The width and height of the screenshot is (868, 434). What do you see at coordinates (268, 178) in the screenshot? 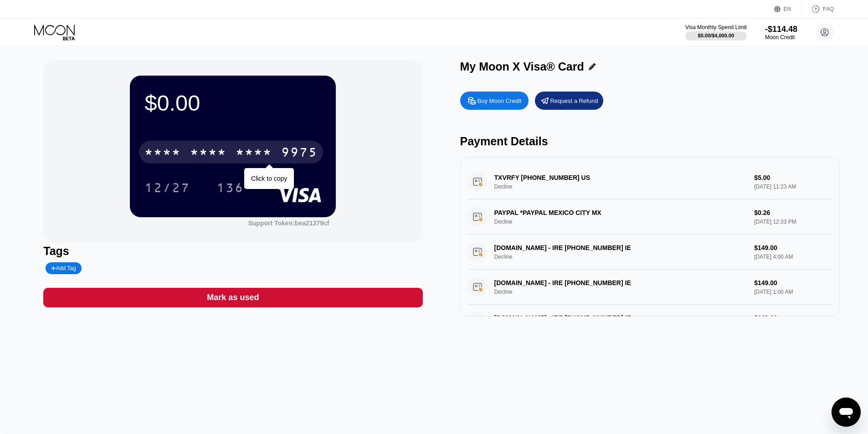
I see `div: Click to copy` at bounding box center [268, 178].